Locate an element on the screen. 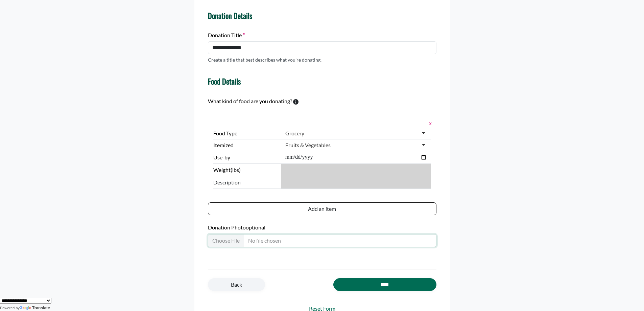 The width and height of the screenshot is (644, 311). p: Create a title that best describes what you're donating. is located at coordinates (265, 59).